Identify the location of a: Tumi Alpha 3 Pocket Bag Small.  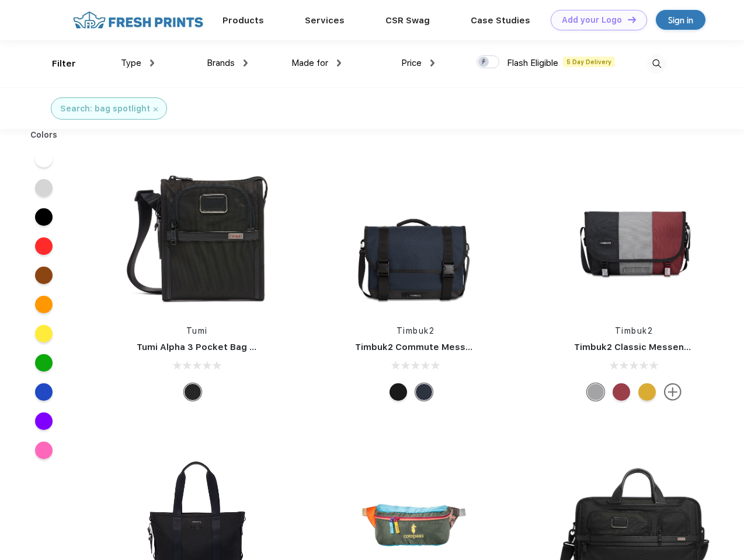
(205, 347).